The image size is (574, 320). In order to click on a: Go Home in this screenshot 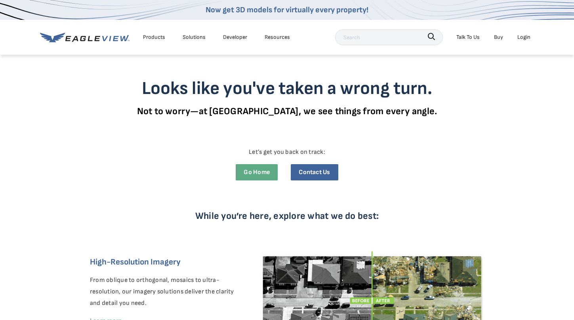, I will do `click(257, 172)`.